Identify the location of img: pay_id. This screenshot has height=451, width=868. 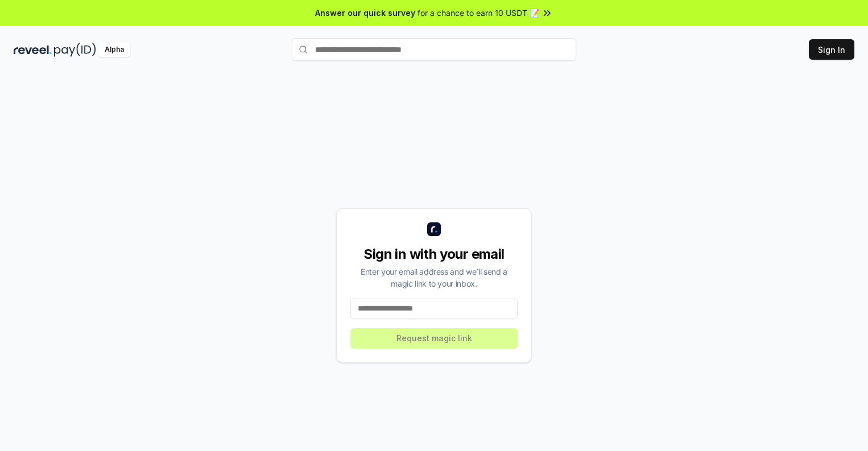
(75, 49).